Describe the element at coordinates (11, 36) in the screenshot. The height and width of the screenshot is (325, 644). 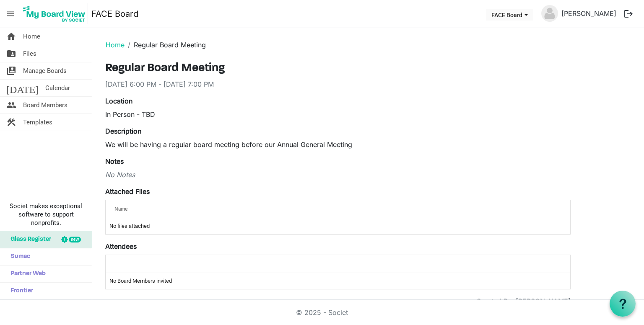
I see `span: home` at that location.